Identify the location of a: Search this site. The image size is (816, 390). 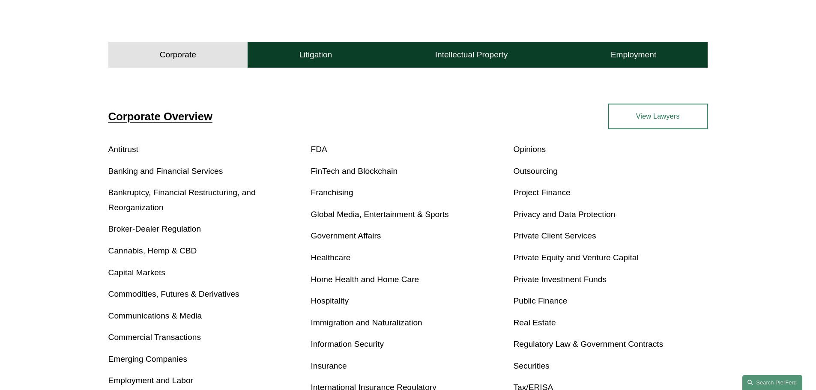
(772, 383).